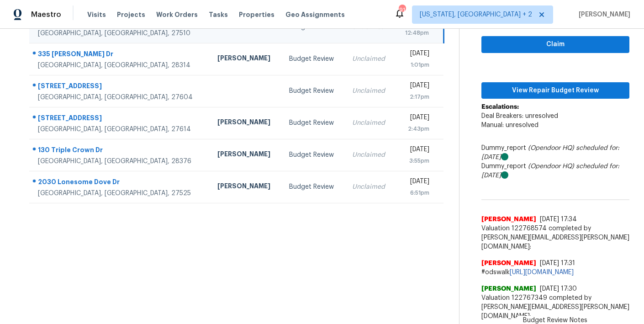  I want to click on span: Work Orders, so click(177, 15).